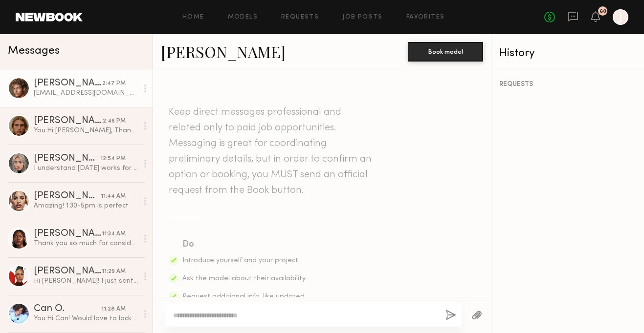  I want to click on a: Favorites, so click(426, 17).